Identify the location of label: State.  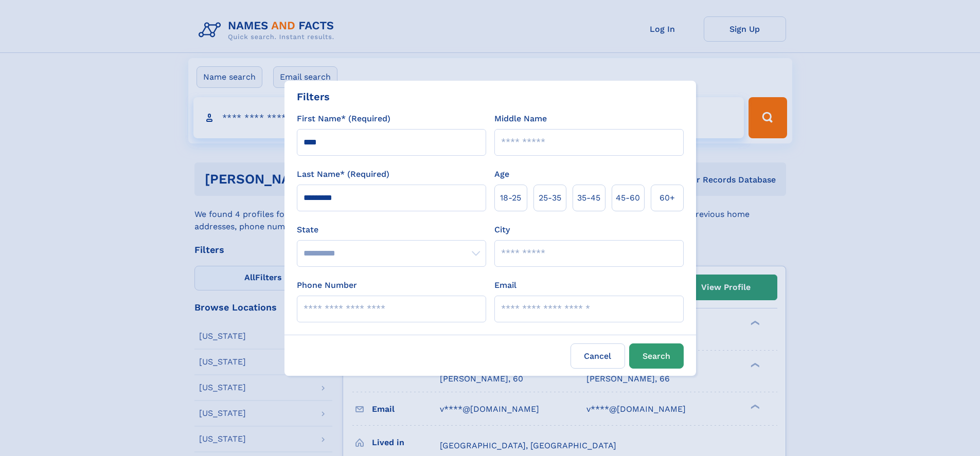
(392, 230).